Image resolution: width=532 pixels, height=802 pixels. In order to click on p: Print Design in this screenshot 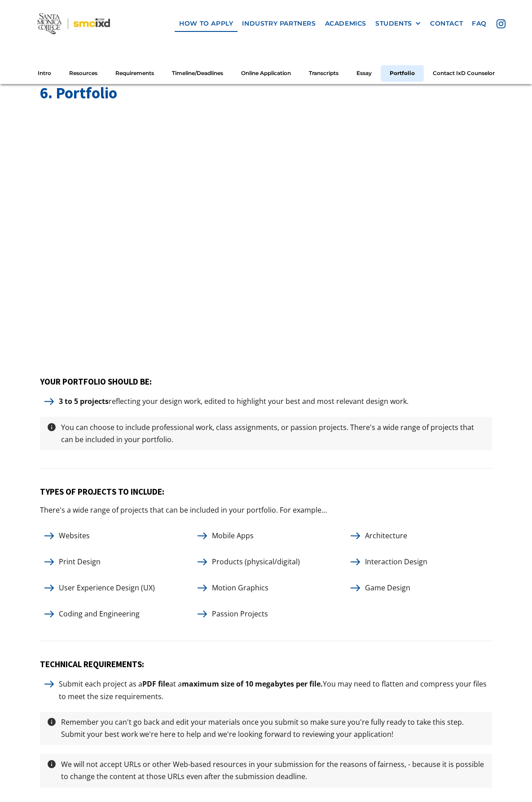, I will do `click(79, 562)`.